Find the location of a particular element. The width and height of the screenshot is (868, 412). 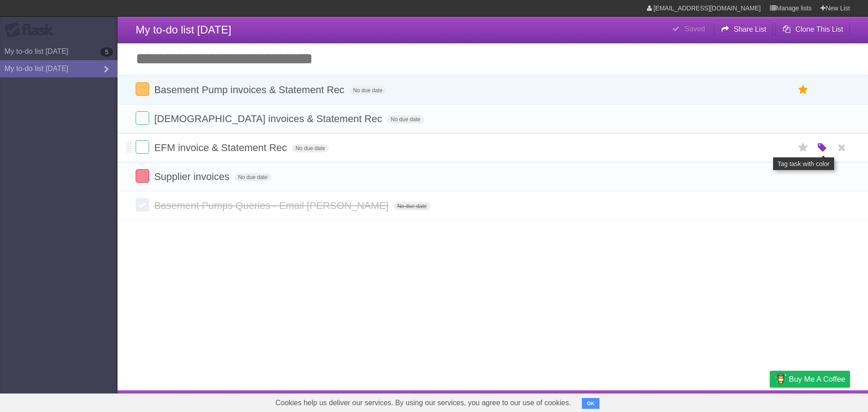

a: Buy me a coffee is located at coordinates (809, 379).